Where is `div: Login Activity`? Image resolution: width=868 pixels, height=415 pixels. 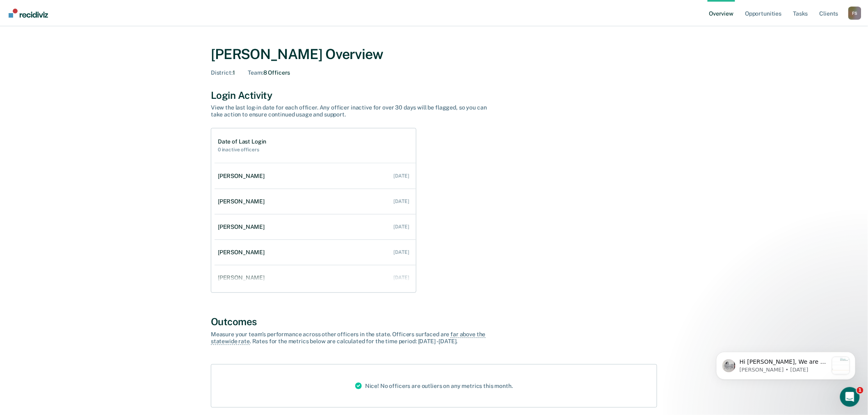
div: Login Activity is located at coordinates (434, 95).